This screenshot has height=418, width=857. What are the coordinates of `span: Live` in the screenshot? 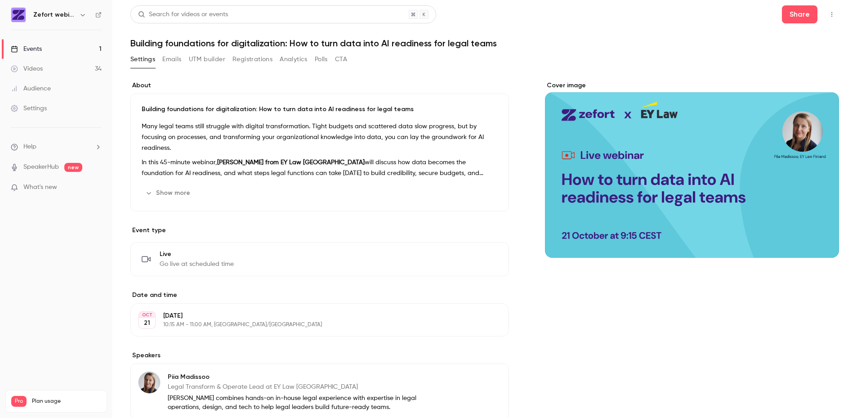 It's located at (196, 254).